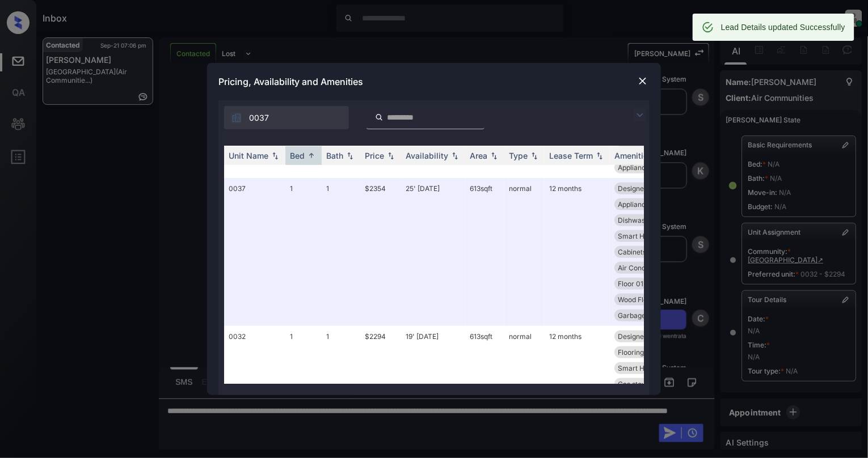 Image resolution: width=868 pixels, height=458 pixels. What do you see at coordinates (645, 352) in the screenshot?
I see `span: Flooring Wood 1...` at bounding box center [645, 352].